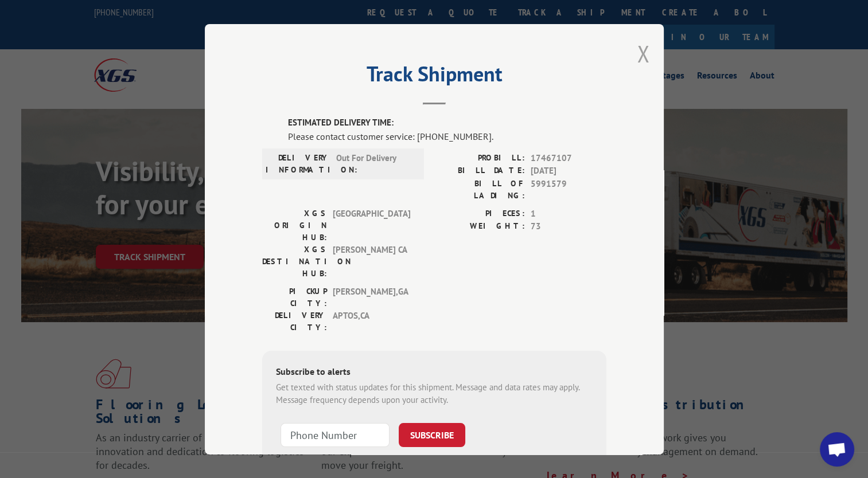  I want to click on a: Open chat, so click(837, 450).